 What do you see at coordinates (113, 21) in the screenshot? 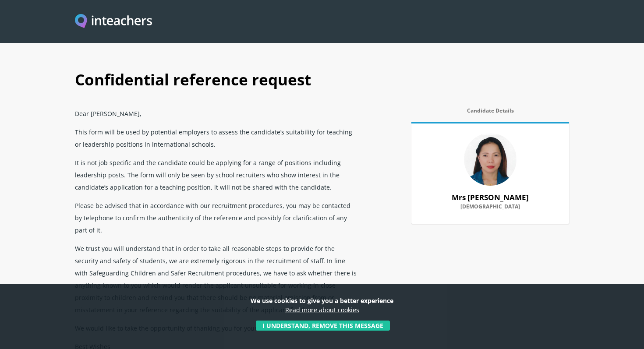
I see `img: Inteachers` at bounding box center [113, 21].